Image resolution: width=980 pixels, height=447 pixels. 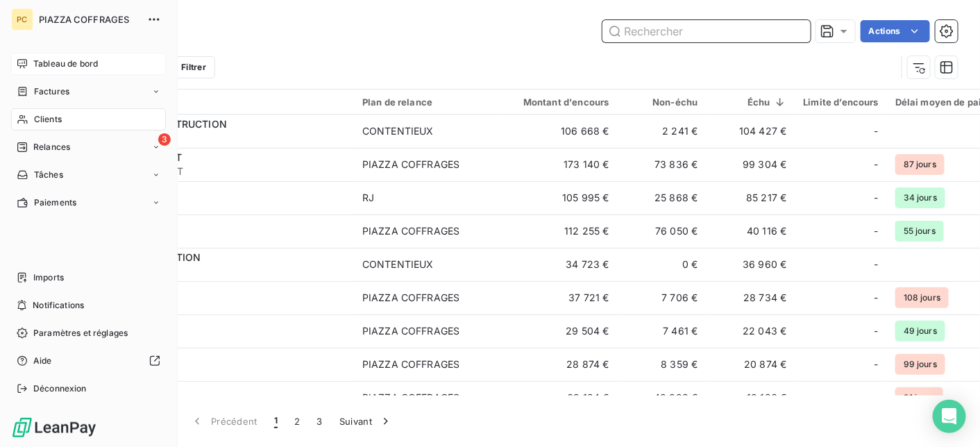 I want to click on span: Tableau de bord, so click(x=65, y=64).